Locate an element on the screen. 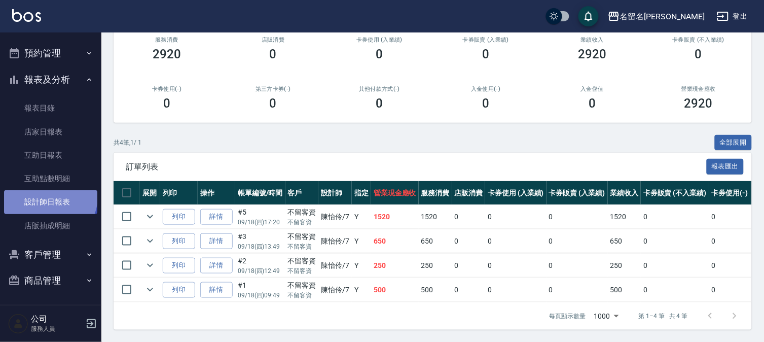 This screenshot has width=764, height=342. th: 卡券使用 (入業績) is located at coordinates (515, 193).